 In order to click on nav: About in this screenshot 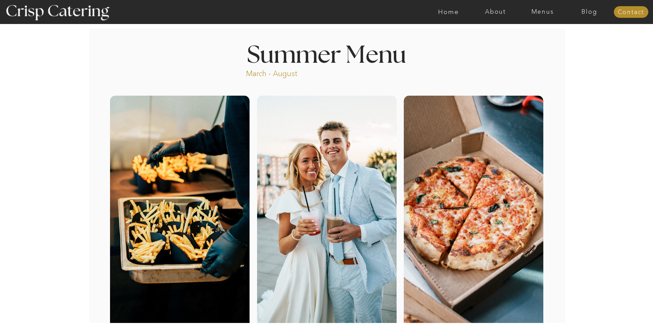, I will do `click(496, 12)`.